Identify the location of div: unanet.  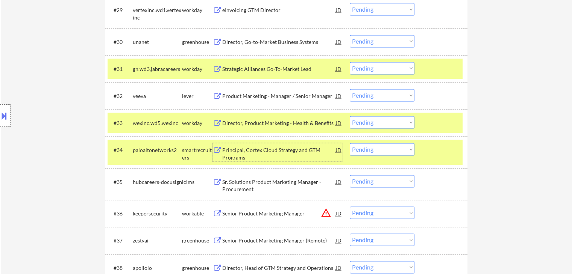
(157, 42).